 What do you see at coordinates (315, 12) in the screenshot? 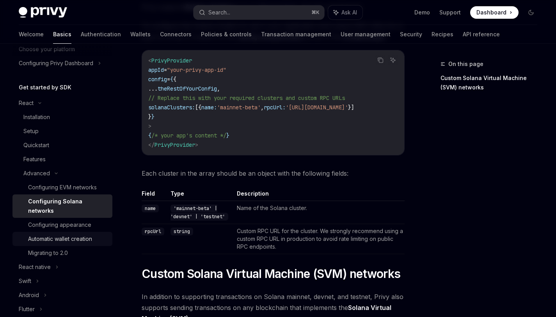
I see `span: ⌘ K` at bounding box center [315, 12].